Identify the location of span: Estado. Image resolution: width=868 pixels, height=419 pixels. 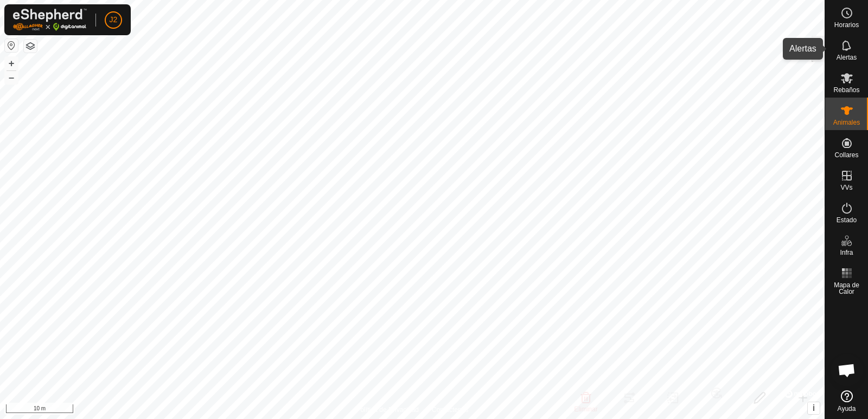
(846, 220).